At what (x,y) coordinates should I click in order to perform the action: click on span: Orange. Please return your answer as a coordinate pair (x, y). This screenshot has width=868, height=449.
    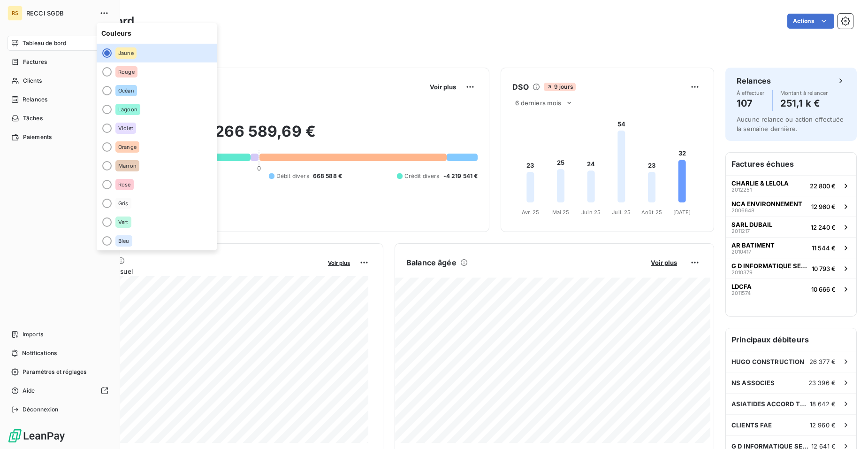
    Looking at the image, I should click on (127, 147).